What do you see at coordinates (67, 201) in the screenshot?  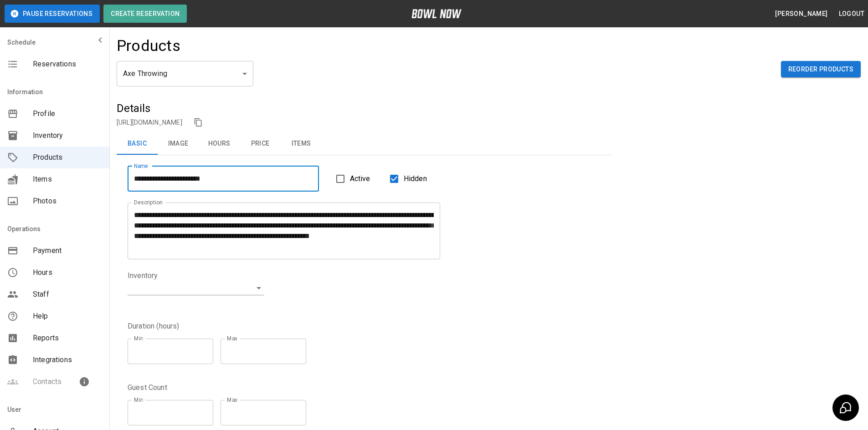 I see `span: Photos` at bounding box center [67, 201].